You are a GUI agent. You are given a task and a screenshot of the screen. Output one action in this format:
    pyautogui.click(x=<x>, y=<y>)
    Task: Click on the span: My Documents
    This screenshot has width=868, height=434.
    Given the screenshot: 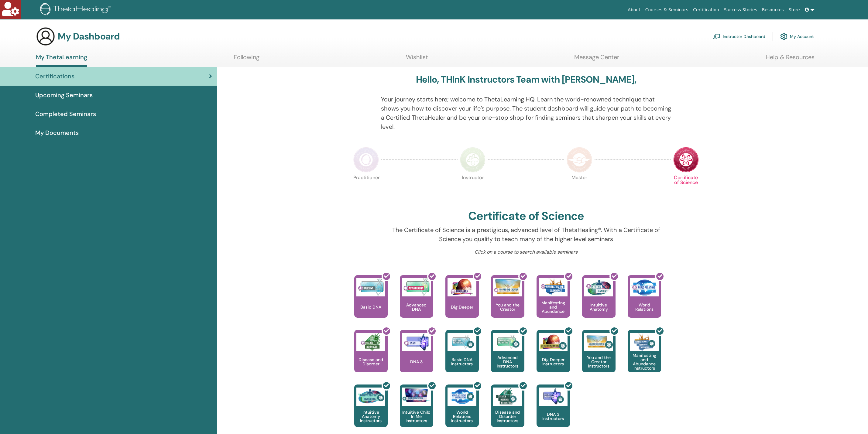 What is the action you would take?
    pyautogui.click(x=57, y=133)
    